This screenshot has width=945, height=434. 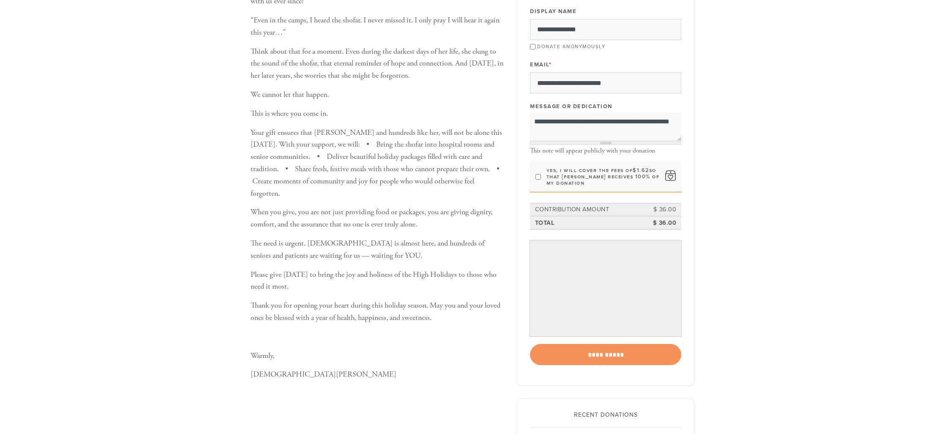 I want to click on p: We cannot let that happen., so click(x=378, y=95).